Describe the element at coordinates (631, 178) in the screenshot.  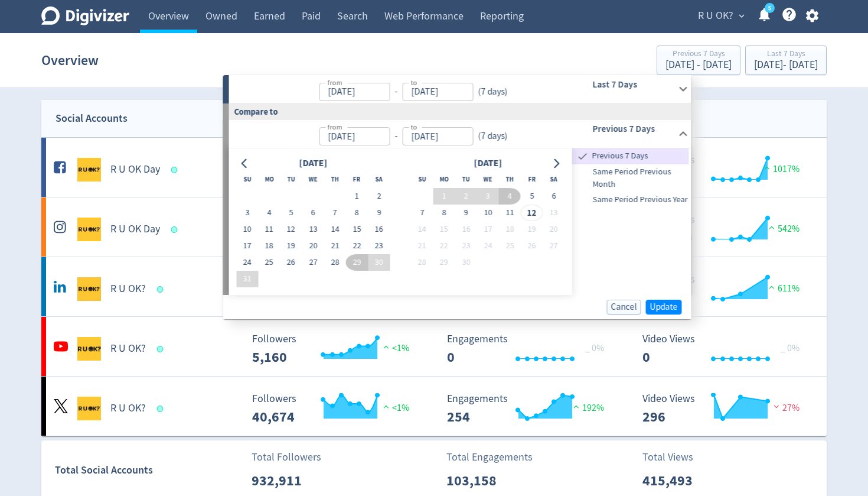
I see `nav: presets` at that location.